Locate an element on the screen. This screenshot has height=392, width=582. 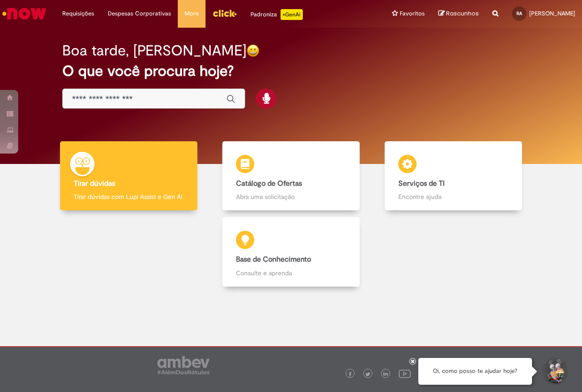
p: +GenAi is located at coordinates (291, 15).